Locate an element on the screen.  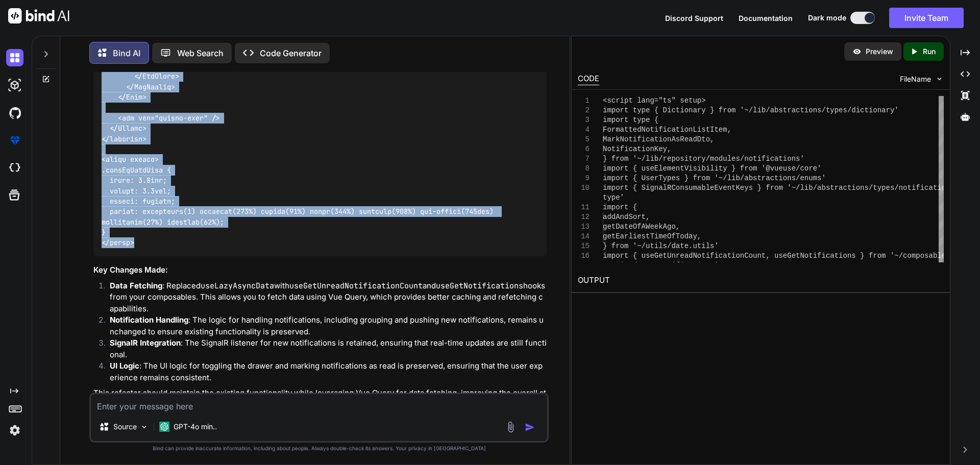
div: 9 is located at coordinates (583, 178).